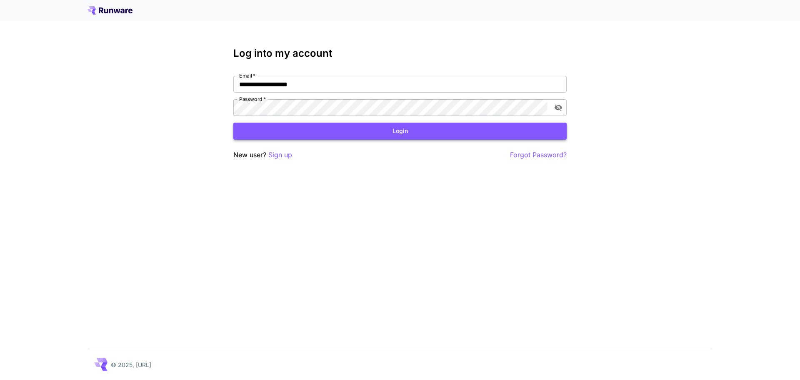  What do you see at coordinates (263, 155) in the screenshot?
I see `p: New user?` at bounding box center [263, 155].